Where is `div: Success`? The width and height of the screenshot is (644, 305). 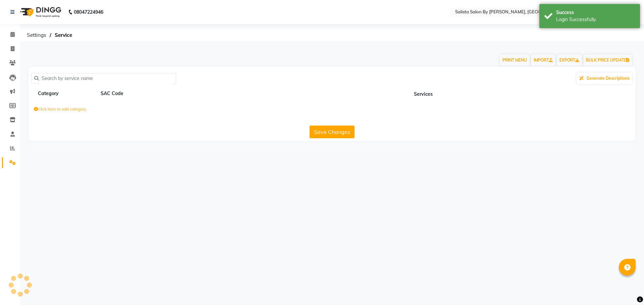
div: Success is located at coordinates (595, 12).